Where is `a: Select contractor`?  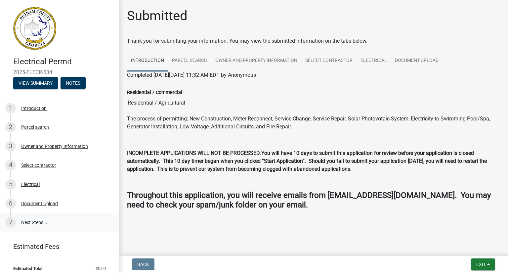 a: Select contractor is located at coordinates (329, 61).